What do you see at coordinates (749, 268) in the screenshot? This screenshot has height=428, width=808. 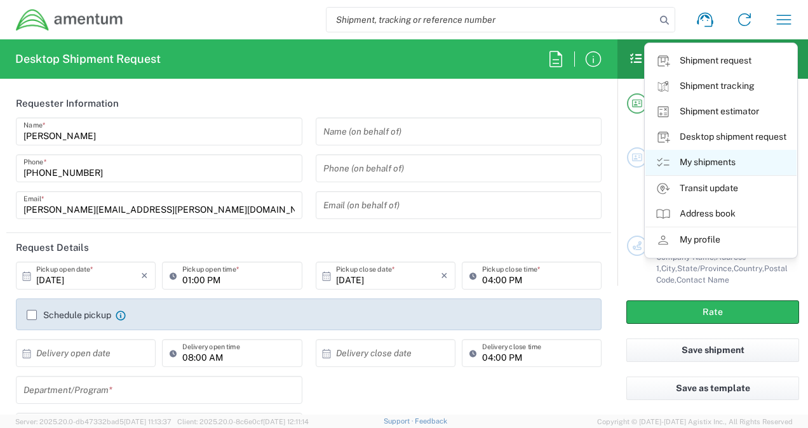 I see `span: Country,` at bounding box center [749, 268].